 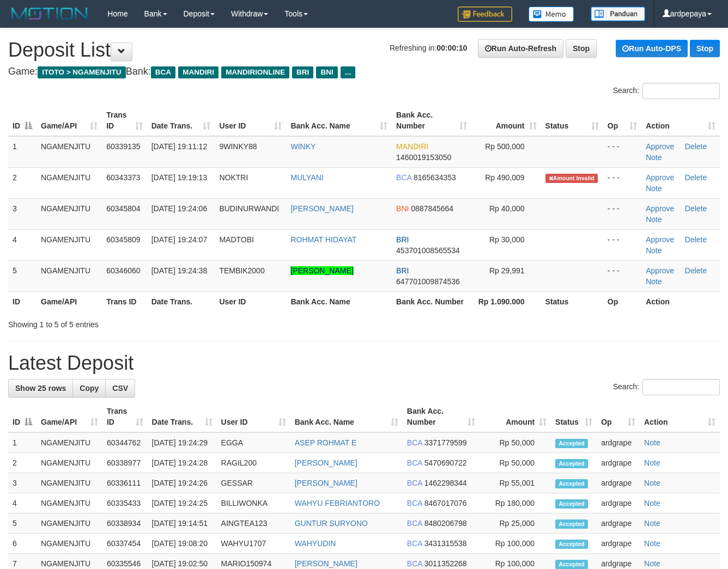 I want to click on a: ROHMAT HIDAYAT, so click(x=323, y=240).